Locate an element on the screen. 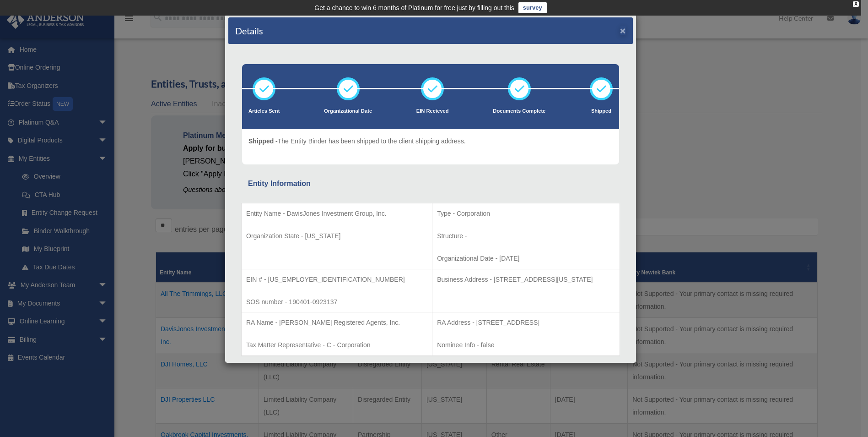 The width and height of the screenshot is (868, 437). p: Entity Name - DavisJones Investment Group, Inc. is located at coordinates (337, 214).